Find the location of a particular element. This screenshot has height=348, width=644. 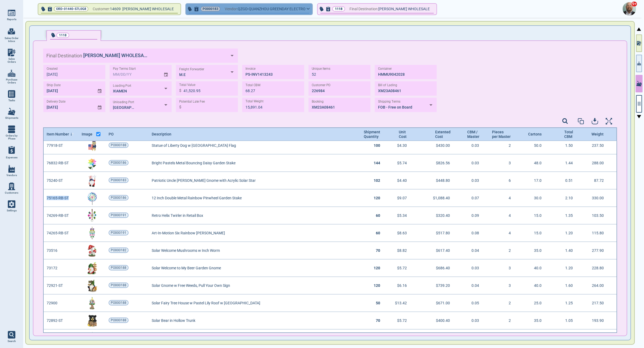

div: 1.05 is located at coordinates (564, 321).